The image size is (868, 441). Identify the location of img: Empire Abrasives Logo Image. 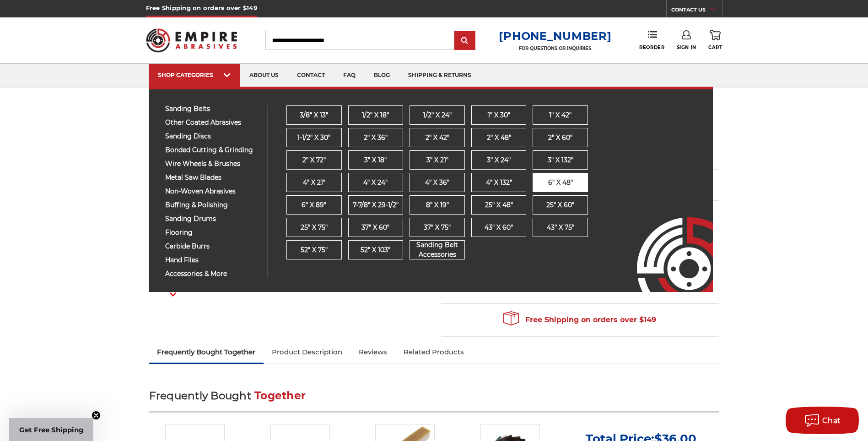
(667, 241).